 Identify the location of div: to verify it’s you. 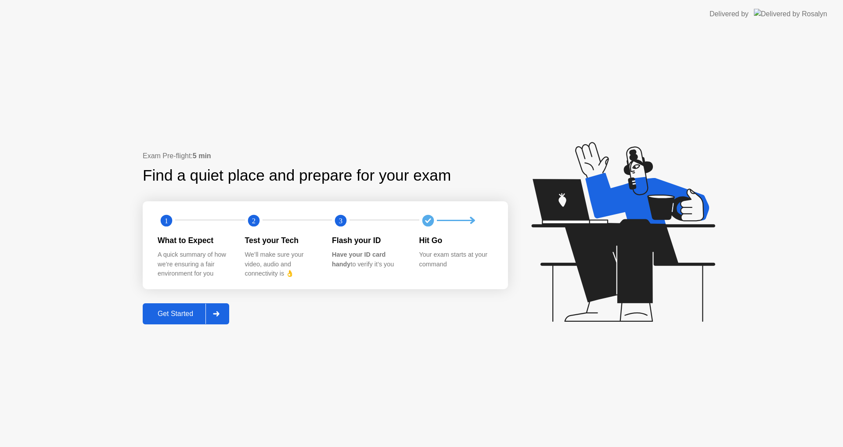
(369, 259).